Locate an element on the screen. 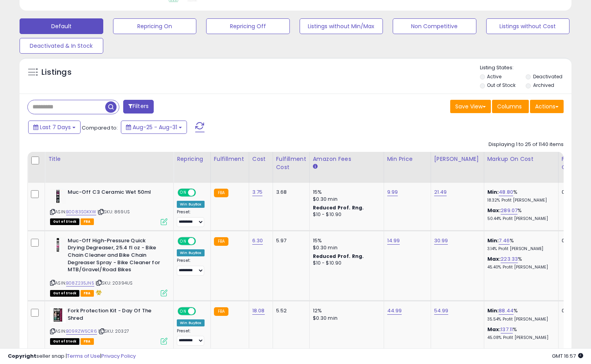  b: Reduced Prof. Rng. is located at coordinates (339, 208).